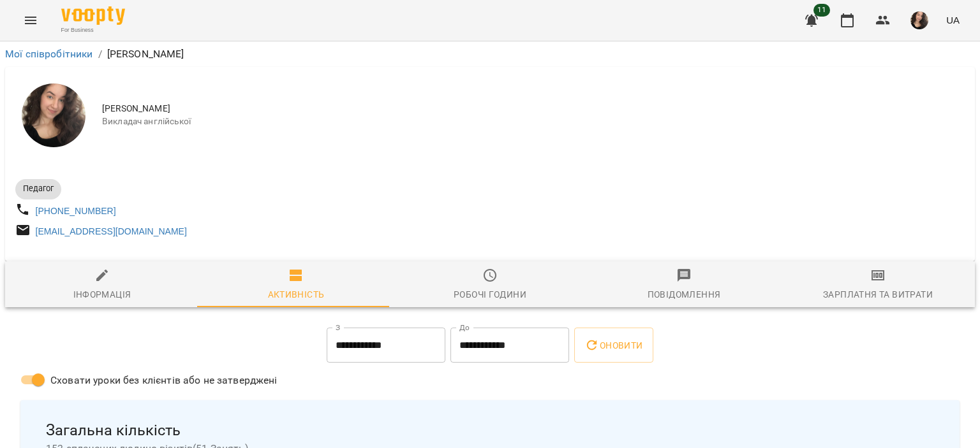 The width and height of the screenshot is (980, 448). What do you see at coordinates (953, 20) in the screenshot?
I see `button: UA` at bounding box center [953, 20].